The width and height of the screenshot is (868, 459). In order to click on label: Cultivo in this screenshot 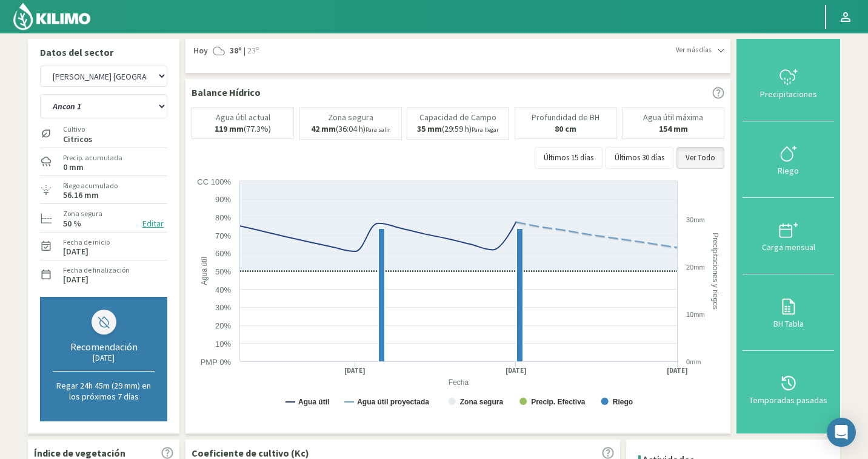, I will do `click(78, 129)`.